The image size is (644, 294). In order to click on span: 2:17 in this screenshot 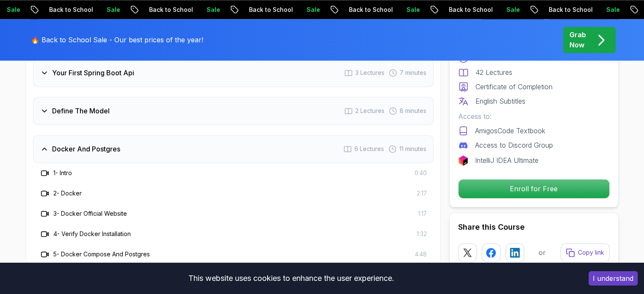, I will do `click(422, 193)`.